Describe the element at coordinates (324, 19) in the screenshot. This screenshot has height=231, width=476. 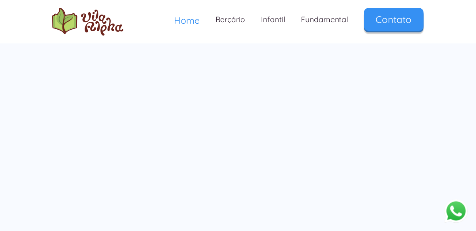
I see `a: Fundamental` at that location.